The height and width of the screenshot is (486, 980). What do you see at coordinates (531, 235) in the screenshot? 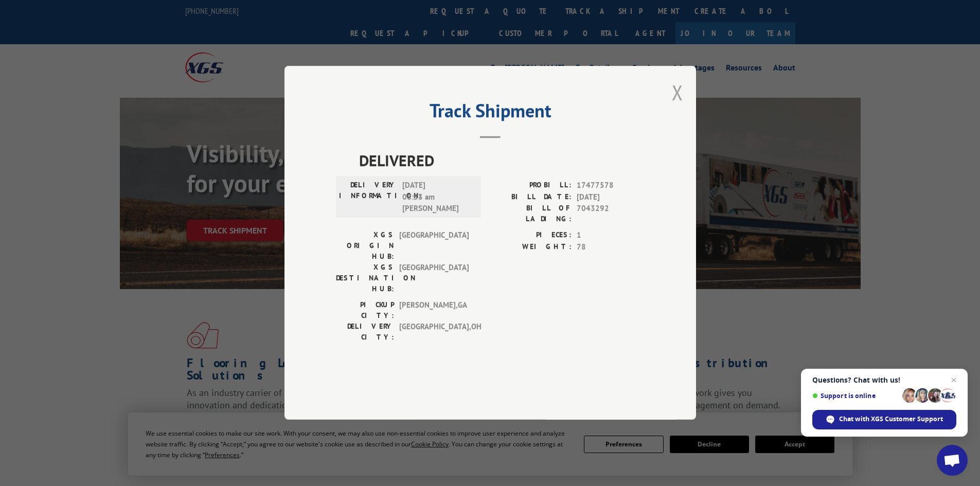
I see `label: PIECES:` at bounding box center [531, 235].